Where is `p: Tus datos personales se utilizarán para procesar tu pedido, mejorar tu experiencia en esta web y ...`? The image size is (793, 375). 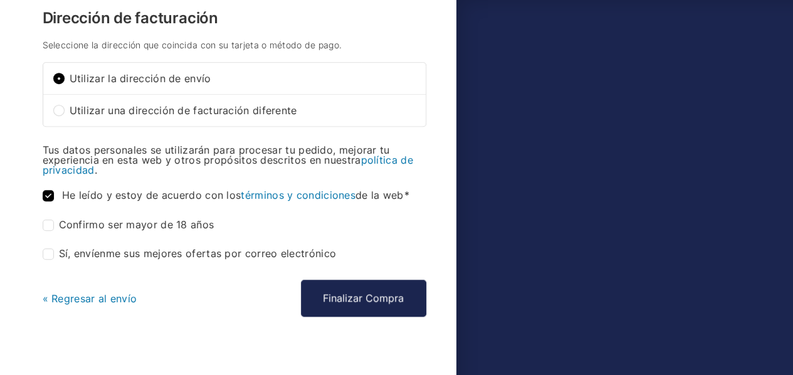 p: Tus datos personales se utilizarán para procesar tu pedido, mejorar tu experiencia en esta web y ... is located at coordinates (234, 160).